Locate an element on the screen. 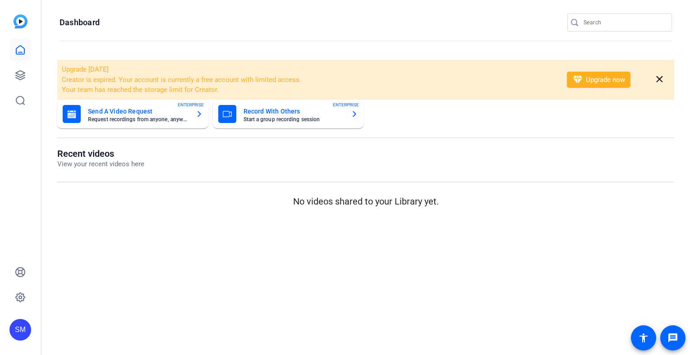 This screenshot has height=355, width=690. mat-card-subtitle: Request recordings from anyone, anywhere is located at coordinates (138, 119).